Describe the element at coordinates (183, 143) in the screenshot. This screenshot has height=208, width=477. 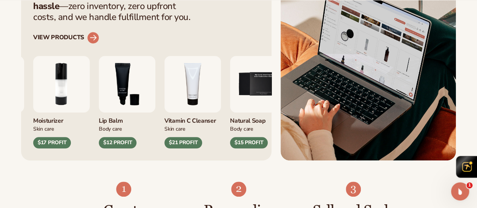
I see `div: $21 PROFIT` at that location.